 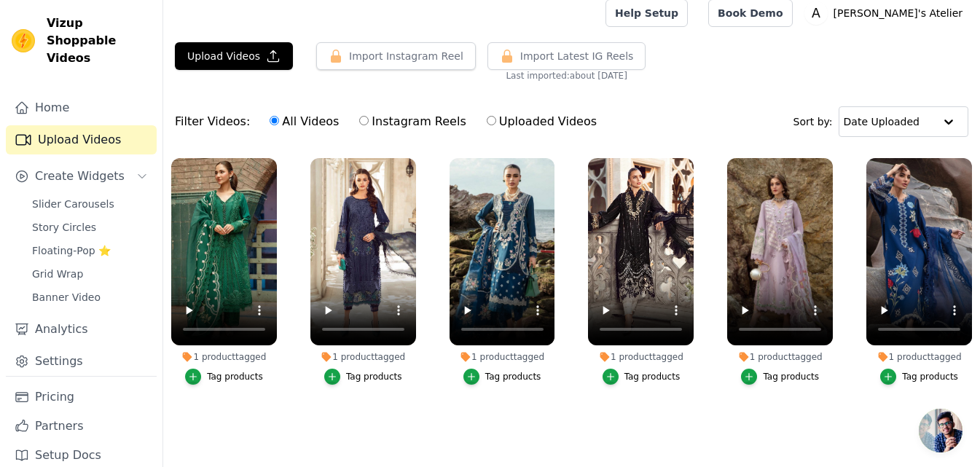 What do you see at coordinates (541, 122) in the screenshot?
I see `label: Uploaded Videos` at bounding box center [541, 122].